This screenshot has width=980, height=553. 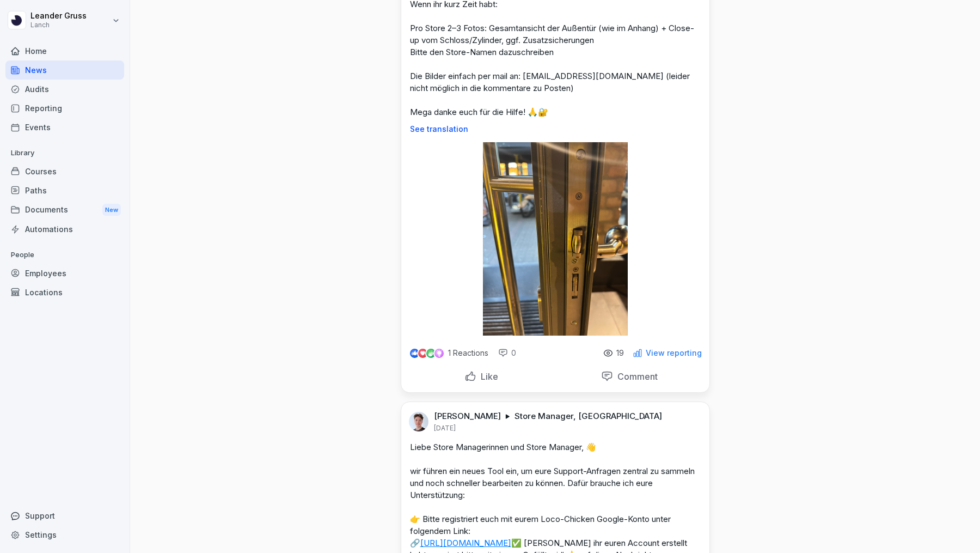 What do you see at coordinates (423, 354) in the screenshot?
I see `img: love` at bounding box center [423, 354].